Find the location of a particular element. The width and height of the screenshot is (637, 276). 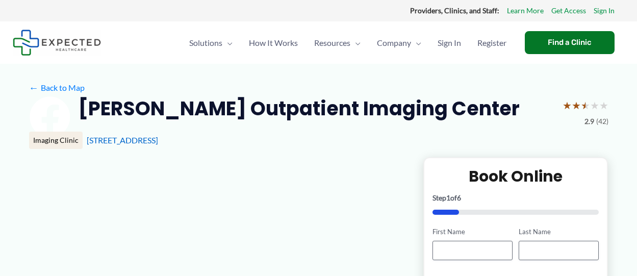

nav: Primary Site Navigation is located at coordinates (348, 43).